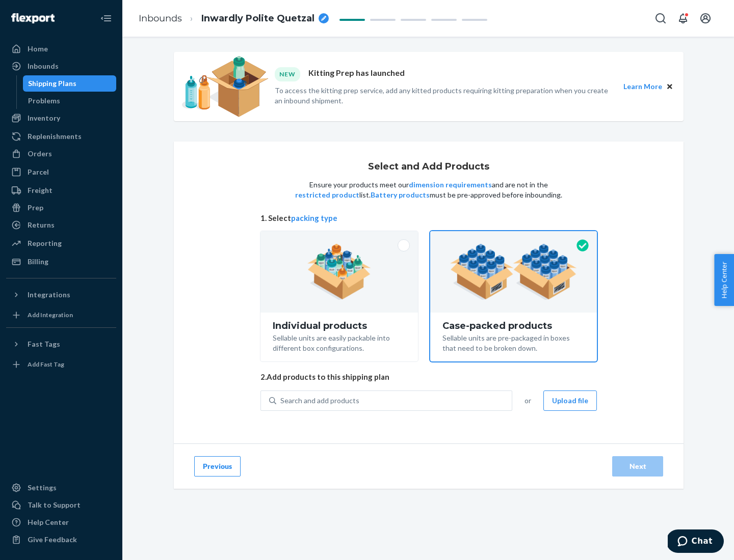  I want to click on button: Upload file, so click(570, 401).